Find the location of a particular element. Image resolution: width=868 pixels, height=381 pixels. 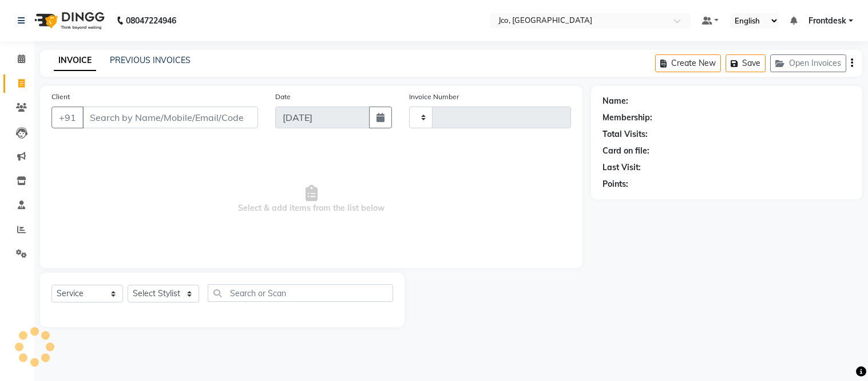

label: Invoice Number is located at coordinates (434, 96).